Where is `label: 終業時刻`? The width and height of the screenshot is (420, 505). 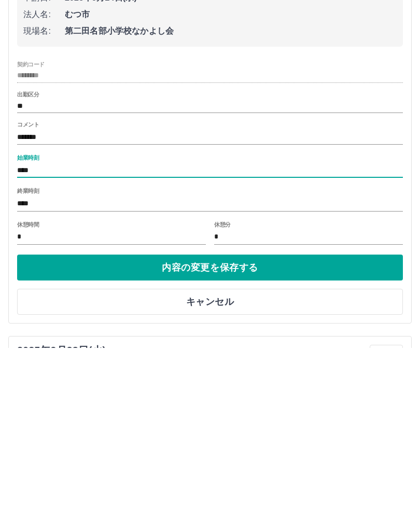
label: 終業時刻 is located at coordinates (28, 348).